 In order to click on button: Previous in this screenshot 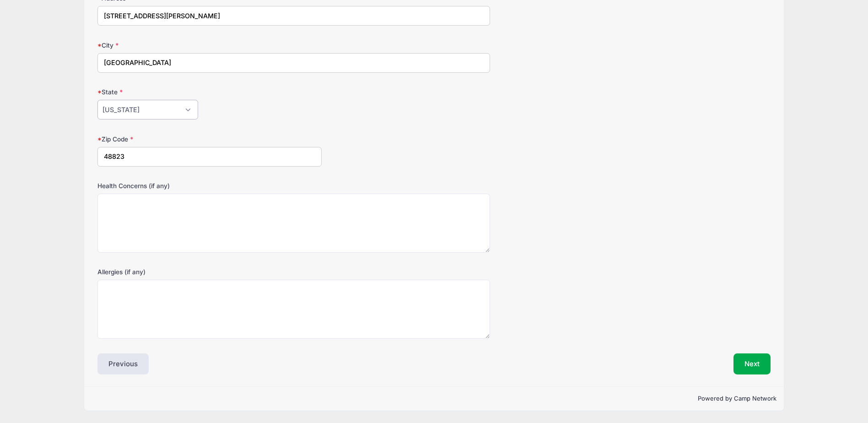, I will do `click(123, 364)`.